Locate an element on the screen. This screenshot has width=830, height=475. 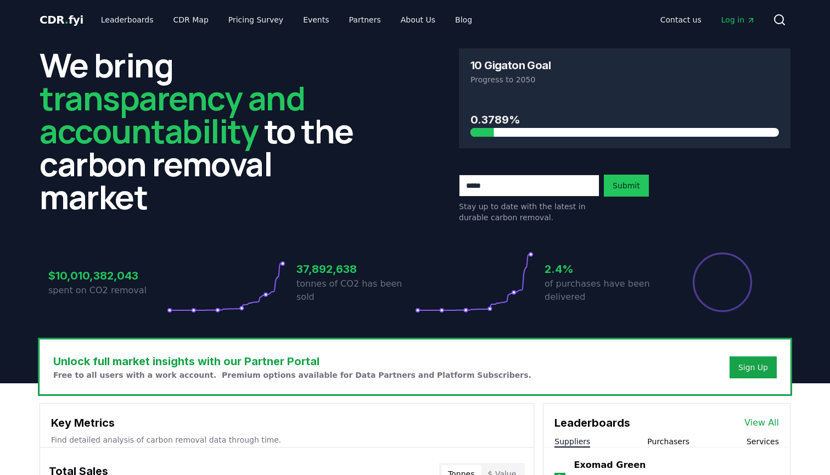
p: Progress to 2050 is located at coordinates (625, 80).